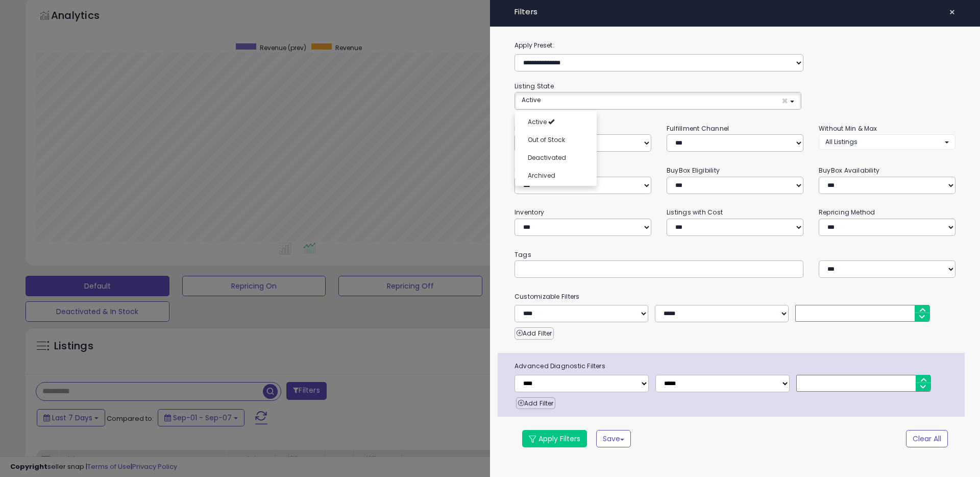  Describe the element at coordinates (847, 128) in the screenshot. I see `small: Without Min & Max` at that location.